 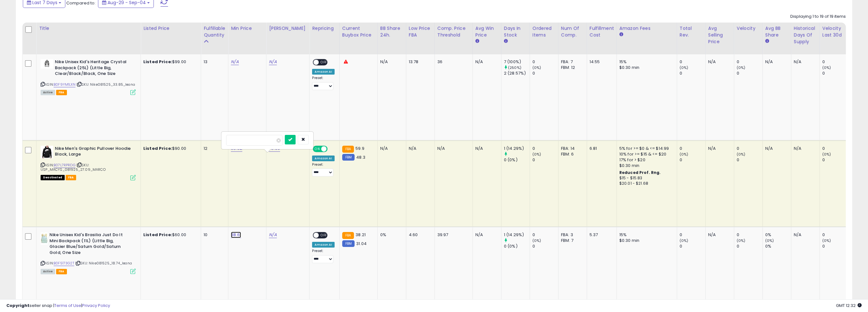 I want to click on div: 10% for >= $15 & <= $20, so click(x=645, y=154).